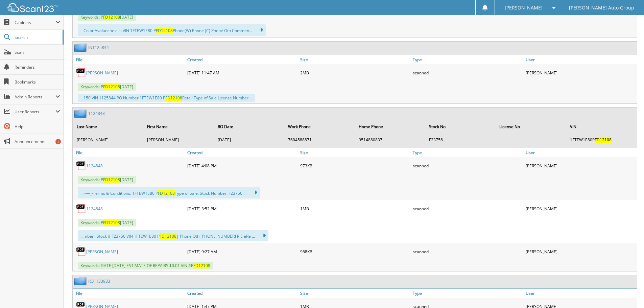 Image resolution: width=644 pixels, height=308 pixels. Describe the element at coordinates (32, 8) in the screenshot. I see `img: scan123-logo-white.svg` at that location.